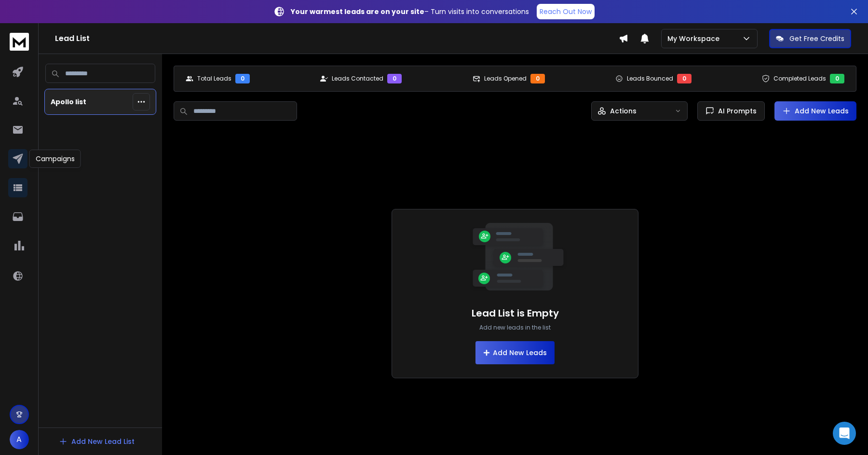 The width and height of the screenshot is (868, 455). I want to click on h1: Lead List is Empty, so click(514, 313).